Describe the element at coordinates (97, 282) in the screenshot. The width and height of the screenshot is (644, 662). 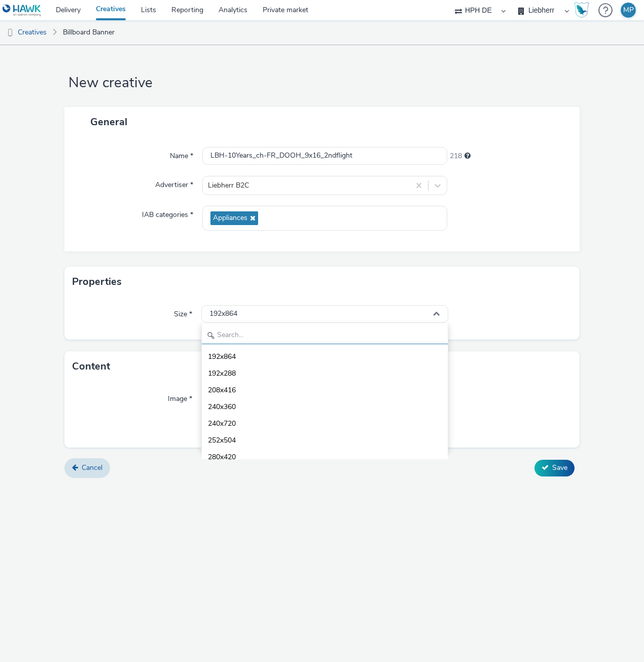
I see `h3: Properties` at that location.